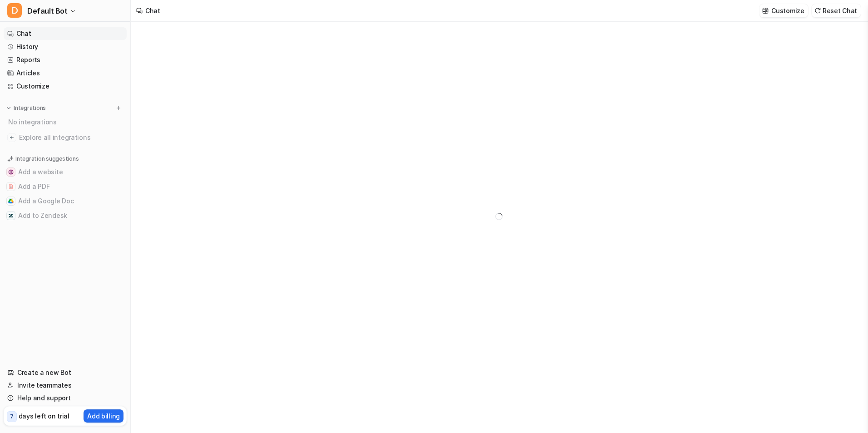  I want to click on button: Add to ZendeskAdd to Zendesk, so click(65, 215).